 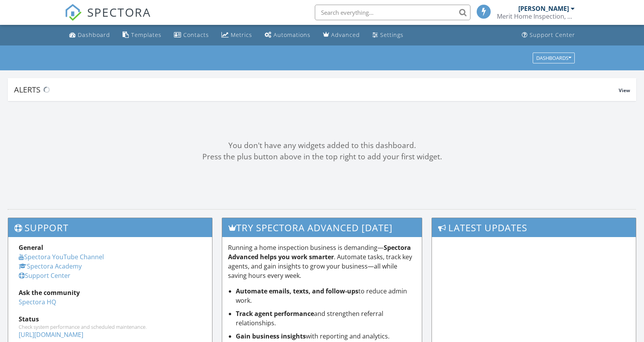 What do you see at coordinates (553, 58) in the screenshot?
I see `div: Dashboards` at bounding box center [553, 58].